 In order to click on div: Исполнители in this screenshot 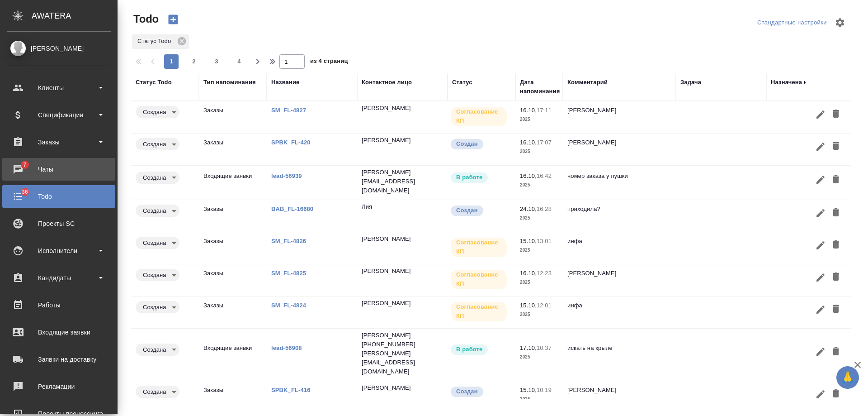, I will do `click(59, 250)`.